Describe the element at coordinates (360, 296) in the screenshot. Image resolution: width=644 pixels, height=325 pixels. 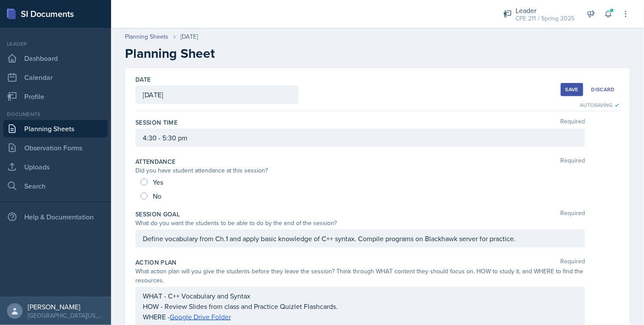
I see `p: WHAT - C++ Vocabulary and Syntax` at that location.